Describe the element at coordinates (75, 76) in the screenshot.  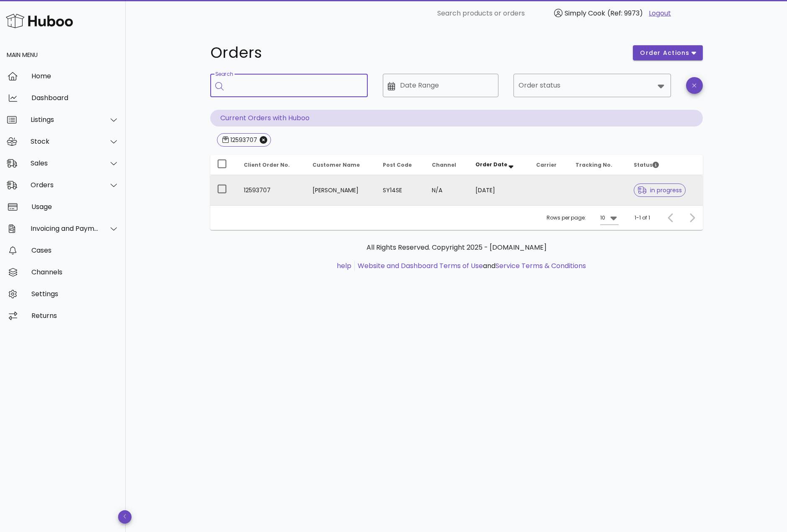
I see `div: Home` at that location.